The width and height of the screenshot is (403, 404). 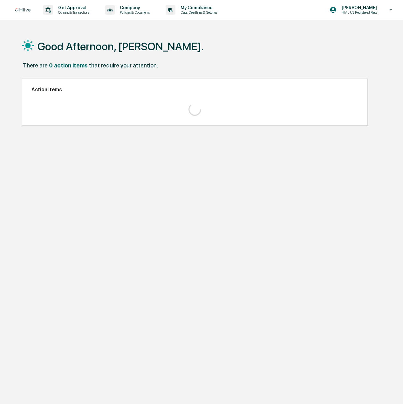 I want to click on p: My Compliance, so click(x=198, y=8).